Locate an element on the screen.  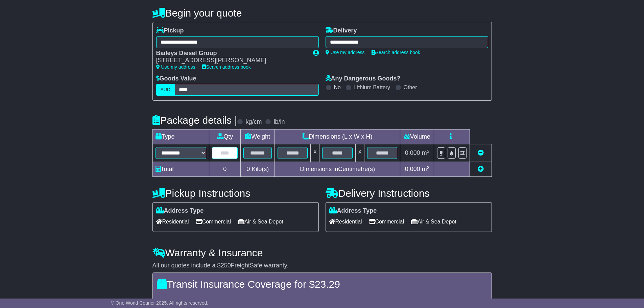
td: Volume is located at coordinates (417, 137).